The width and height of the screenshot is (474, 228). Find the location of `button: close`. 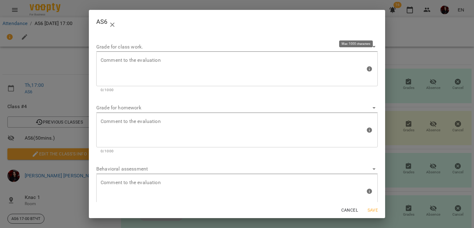

button: close is located at coordinates (112, 25).